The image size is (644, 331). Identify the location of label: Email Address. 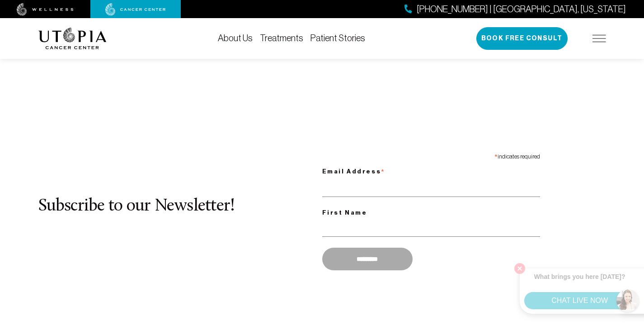
(431, 170).